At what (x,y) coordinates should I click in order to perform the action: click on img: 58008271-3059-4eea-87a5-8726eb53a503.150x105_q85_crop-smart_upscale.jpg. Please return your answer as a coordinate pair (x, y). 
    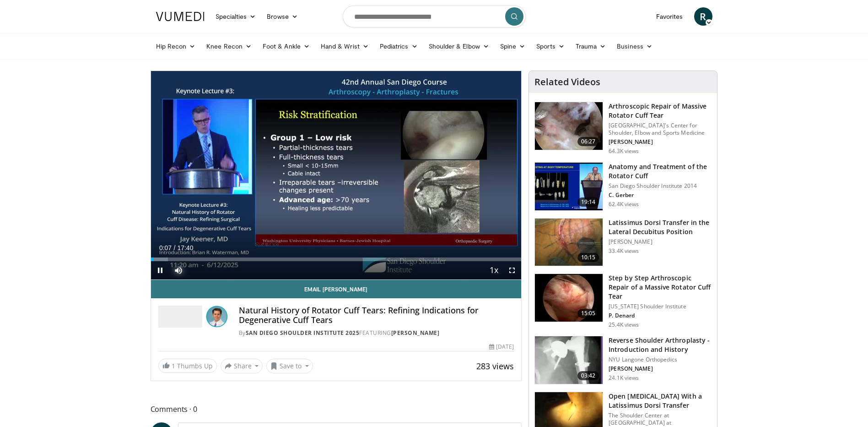
    Looking at the image, I should click on (569, 187).